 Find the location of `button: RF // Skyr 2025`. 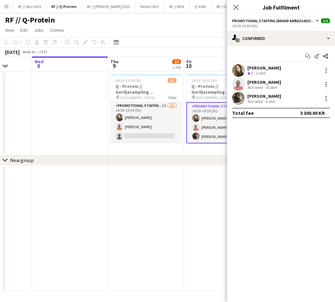

button: RF // Skyr 2025 is located at coordinates (29, 6).